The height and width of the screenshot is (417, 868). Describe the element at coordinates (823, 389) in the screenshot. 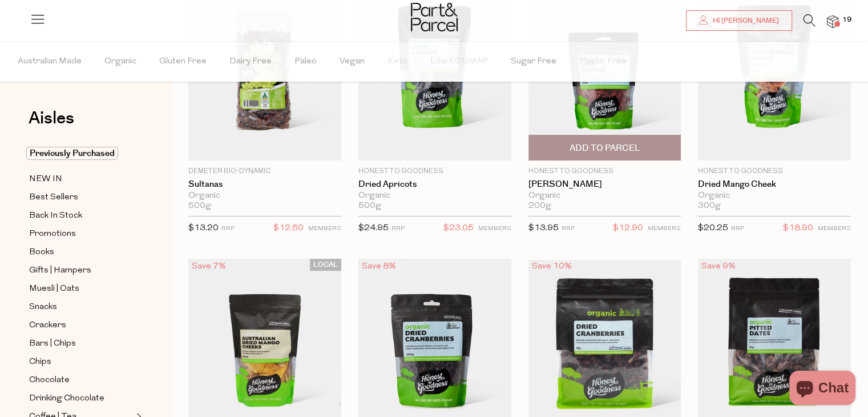

I see `inbox-online-store-chat: Shopify online store chat` at that location.